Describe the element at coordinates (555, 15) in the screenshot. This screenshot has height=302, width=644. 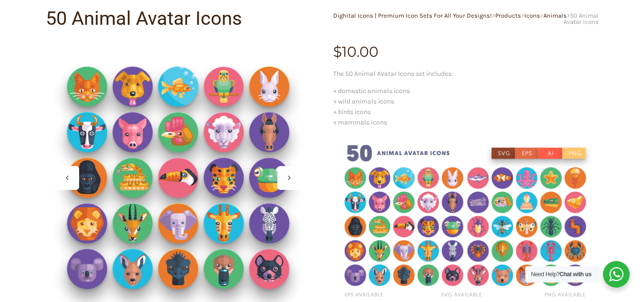
I see `span: Animals` at that location.